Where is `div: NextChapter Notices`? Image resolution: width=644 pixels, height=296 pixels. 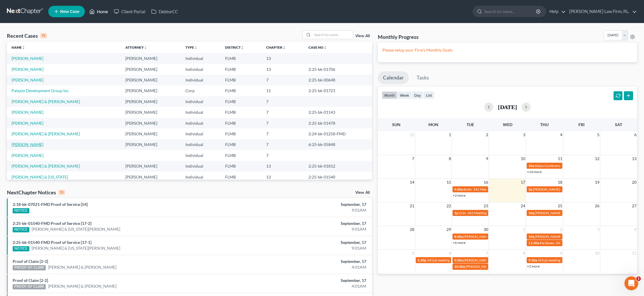
div: NextChapter Notices is located at coordinates (36, 192).